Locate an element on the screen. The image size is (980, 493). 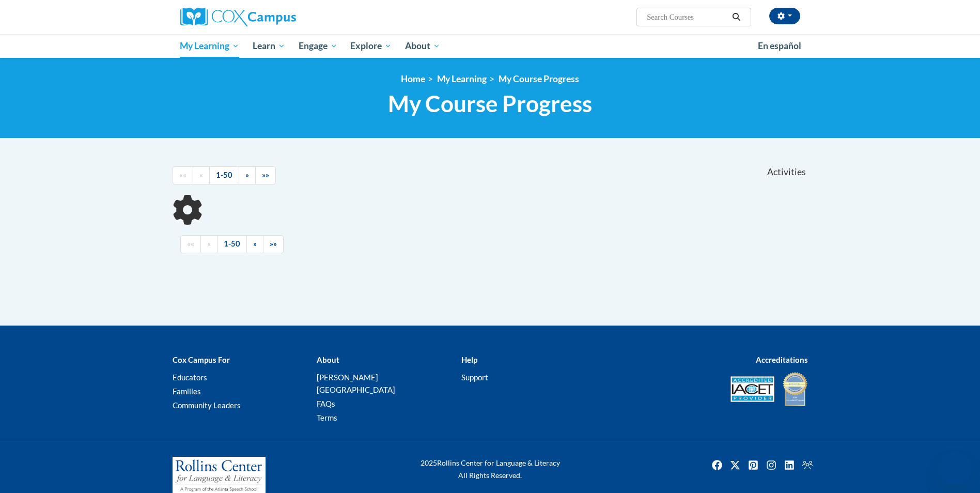
div: Main menu is located at coordinates (490, 46).